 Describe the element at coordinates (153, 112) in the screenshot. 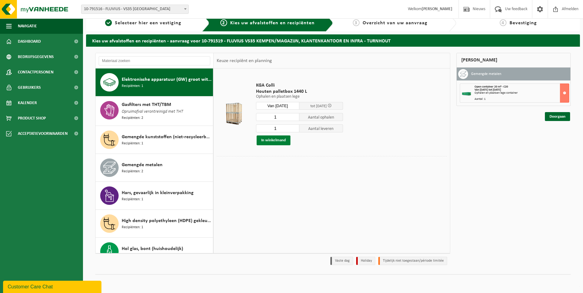

I see `span: Opruimafval verontreinigd met THT` at that location.